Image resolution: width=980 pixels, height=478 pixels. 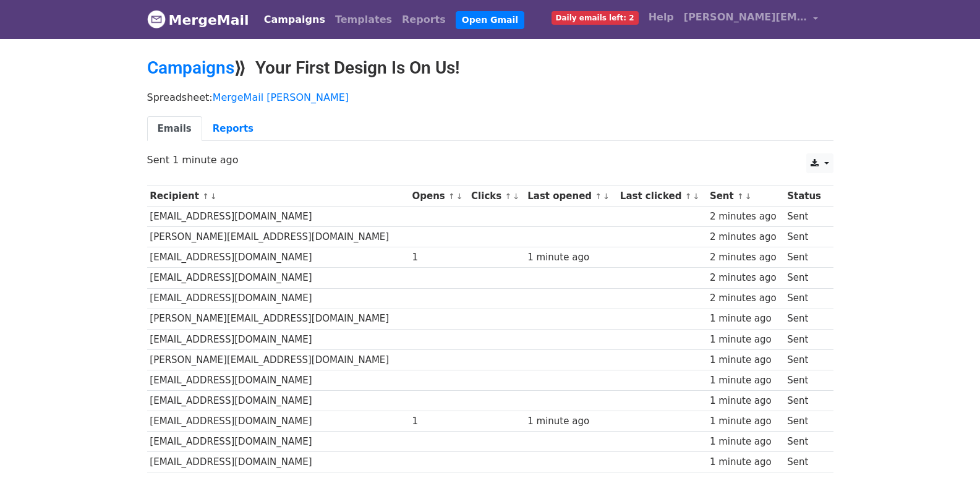 What do you see at coordinates (490, 97) in the screenshot?
I see `p: Spreadsheet:` at bounding box center [490, 97].